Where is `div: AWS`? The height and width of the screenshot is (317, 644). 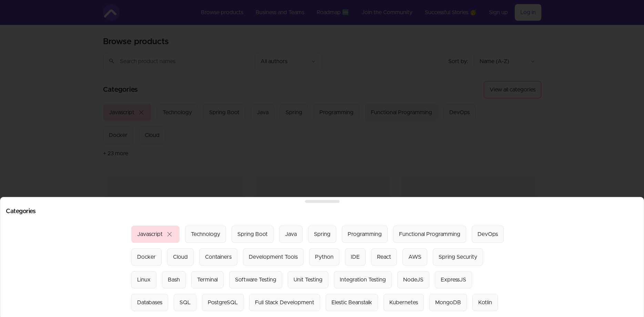
div: AWS is located at coordinates (415, 256).